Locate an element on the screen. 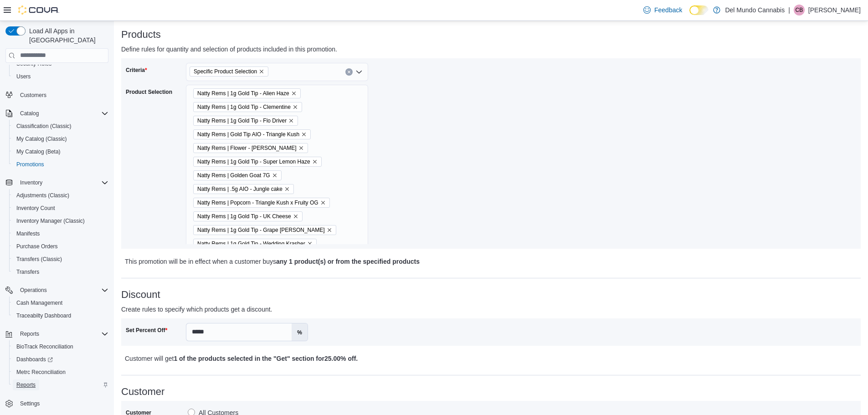 Image resolution: width=868 pixels, height=415 pixels. button: Remove Natty Rems | 1g Gold Tip - Clementine from selection in this group is located at coordinates (295, 107).